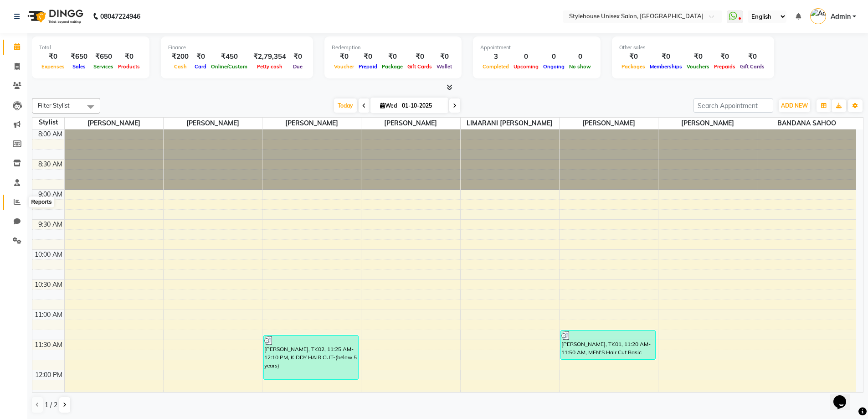  What do you see at coordinates (129, 66) in the screenshot?
I see `span: Products` at bounding box center [129, 66].